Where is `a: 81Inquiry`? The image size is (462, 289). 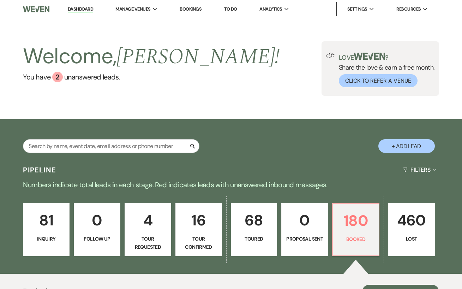 a: 81Inquiry is located at coordinates (46, 229).